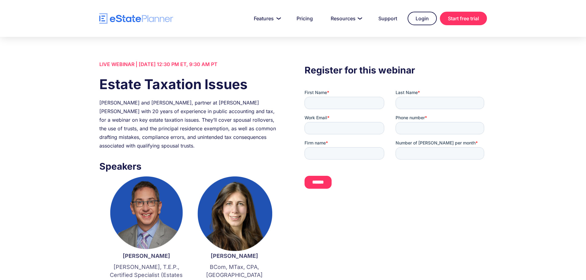 Image resolution: width=586 pixels, height=280 pixels. Describe the element at coordinates (305, 18) in the screenshot. I see `a: Pricing` at that location.